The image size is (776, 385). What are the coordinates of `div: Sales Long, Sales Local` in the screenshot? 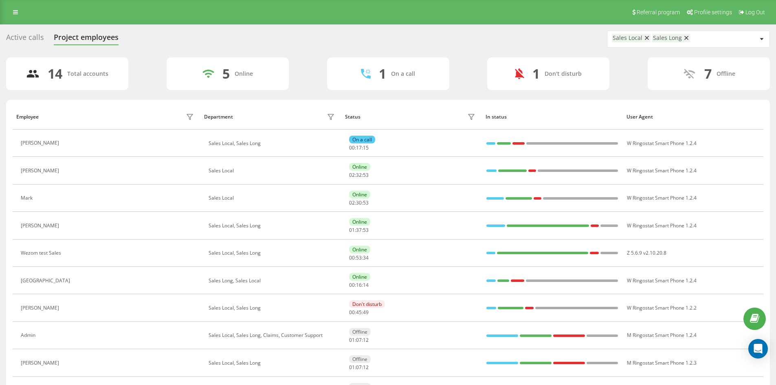 It's located at (273, 281).